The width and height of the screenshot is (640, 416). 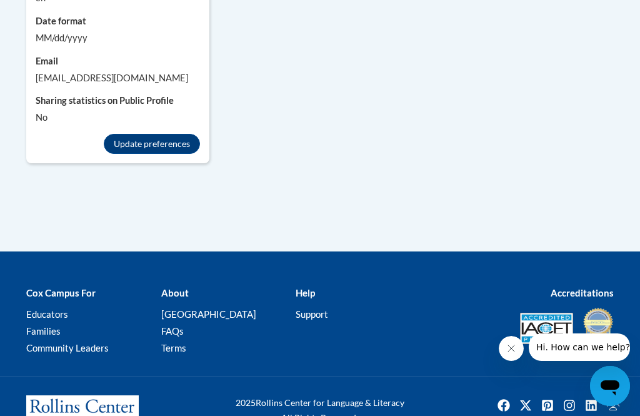 I want to click on div: No, so click(x=118, y=118).